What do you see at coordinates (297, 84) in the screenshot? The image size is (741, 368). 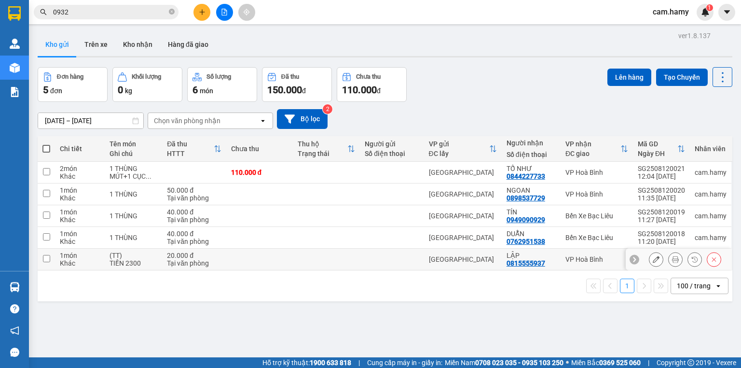 I see `button: Đã thu150.000đ` at bounding box center [297, 84].